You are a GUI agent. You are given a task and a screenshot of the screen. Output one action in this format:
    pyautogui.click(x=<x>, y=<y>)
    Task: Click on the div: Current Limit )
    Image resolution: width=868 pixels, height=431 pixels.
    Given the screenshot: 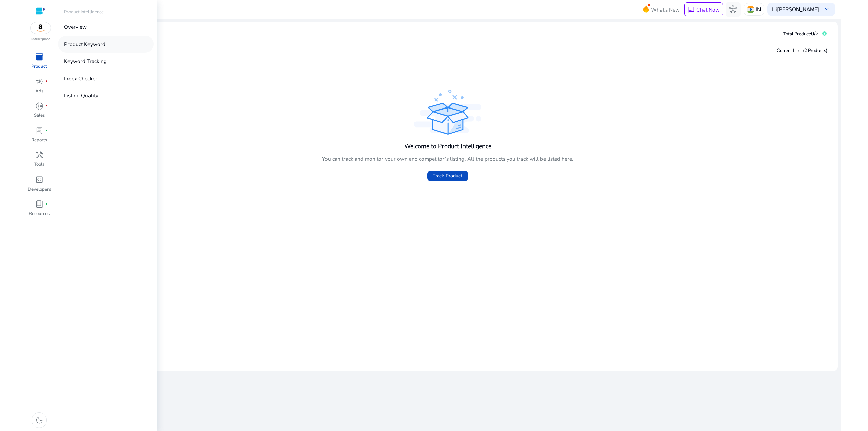 What is the action you would take?
    pyautogui.click(x=802, y=51)
    